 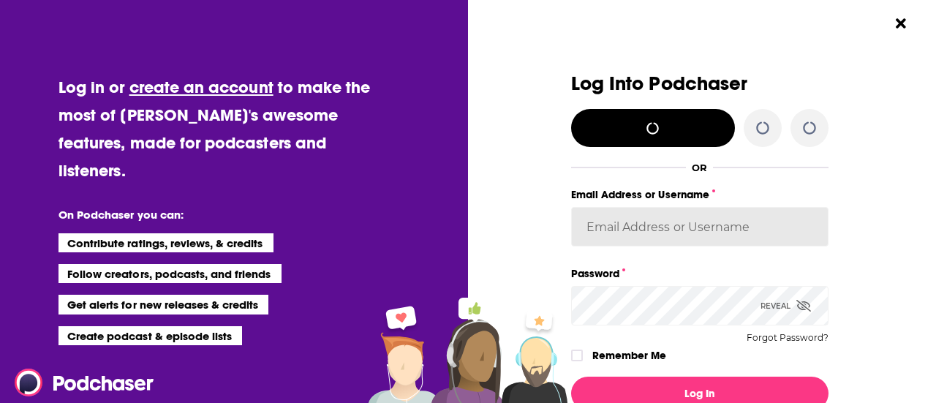 I want to click on h3: Log Into Podchaser, so click(x=700, y=83).